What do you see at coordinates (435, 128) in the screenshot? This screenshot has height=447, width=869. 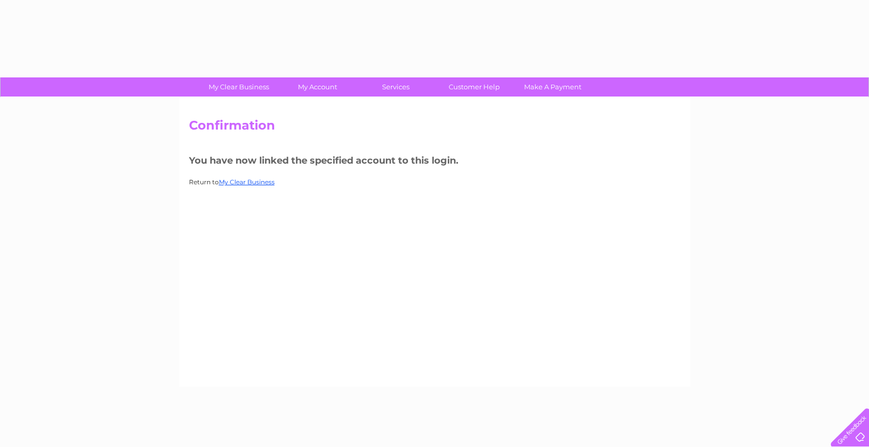 I see `h2: Confirmation` at bounding box center [435, 128].